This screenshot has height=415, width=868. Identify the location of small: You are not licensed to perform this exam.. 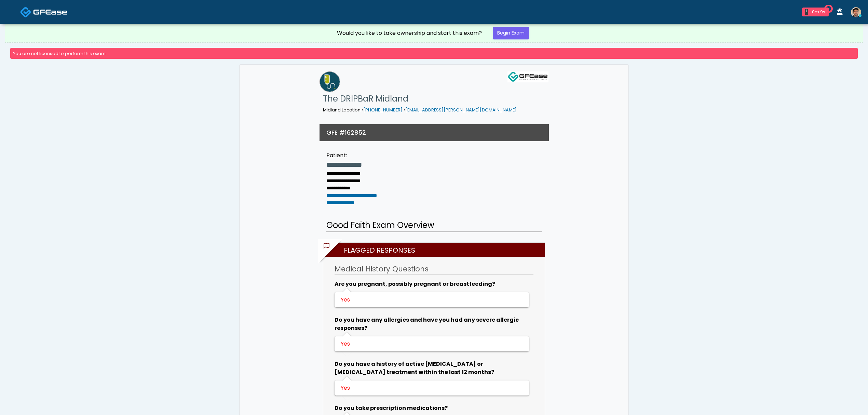
(60, 53).